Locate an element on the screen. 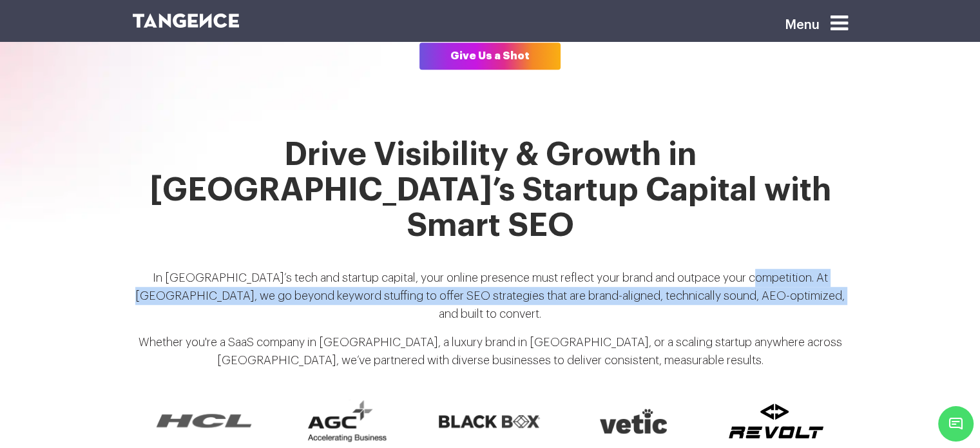  img: HCL-Logo.svg is located at coordinates (203, 421).